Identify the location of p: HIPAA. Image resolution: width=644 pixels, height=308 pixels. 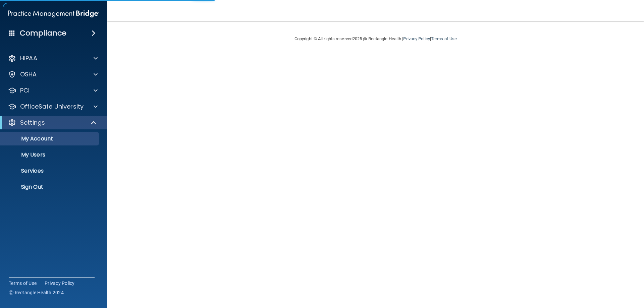
(28, 58).